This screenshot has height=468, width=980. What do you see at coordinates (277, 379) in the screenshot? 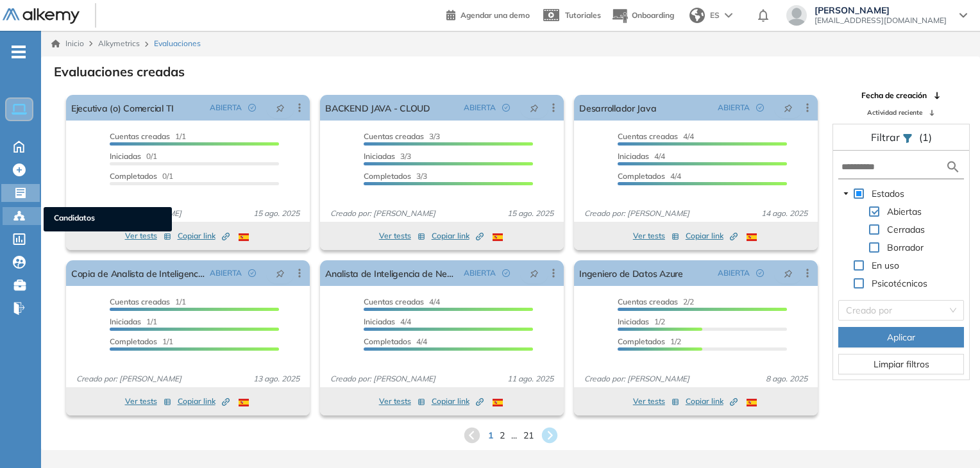
I see `span: 13 ago. 2025` at bounding box center [277, 379].